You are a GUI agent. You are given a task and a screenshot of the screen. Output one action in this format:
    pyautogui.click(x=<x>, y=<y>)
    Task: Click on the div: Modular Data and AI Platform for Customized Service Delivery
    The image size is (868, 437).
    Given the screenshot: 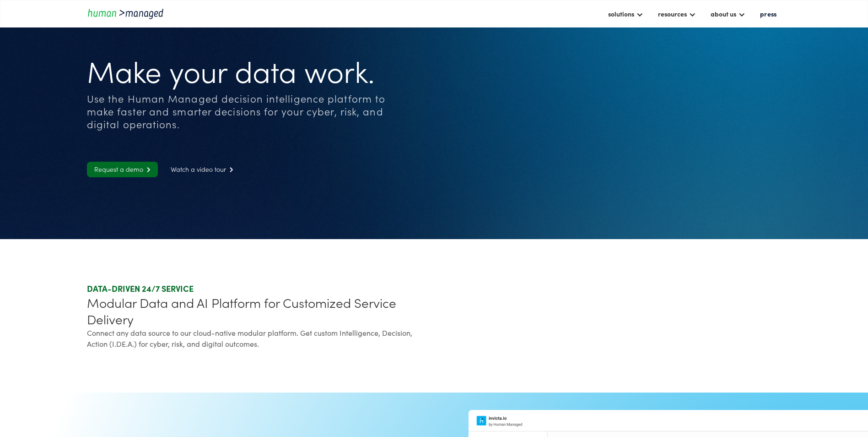 What is the action you would take?
    pyautogui.click(x=259, y=311)
    